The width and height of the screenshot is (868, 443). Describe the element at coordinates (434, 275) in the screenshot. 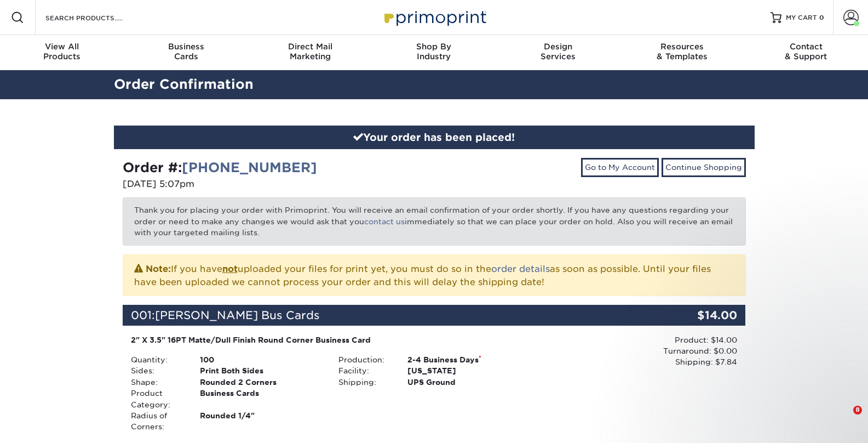

I see `p: If you have uploaded your files for print yet, you must do so in the as soon as possible. Until y...` at that location.